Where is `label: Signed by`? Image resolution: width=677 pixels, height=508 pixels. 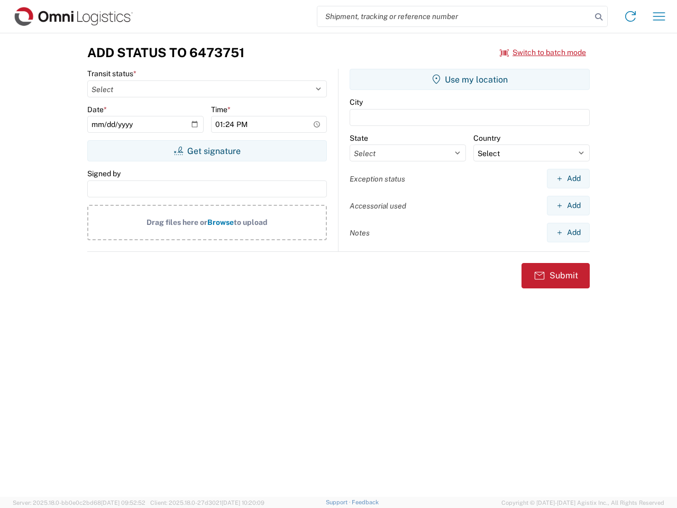
label: Signed by is located at coordinates (104, 173).